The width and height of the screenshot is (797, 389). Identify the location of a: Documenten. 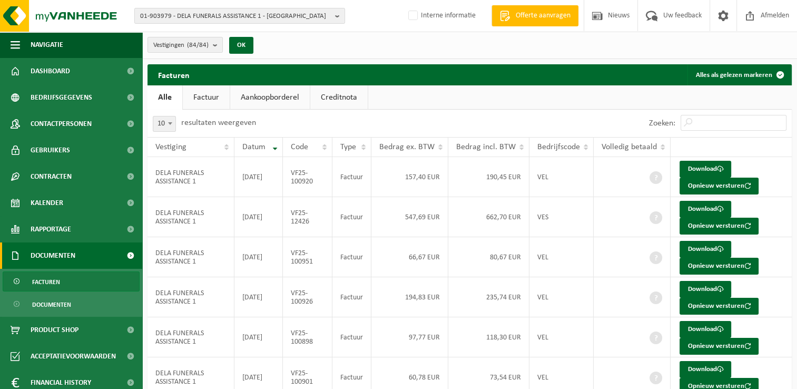
(71, 304).